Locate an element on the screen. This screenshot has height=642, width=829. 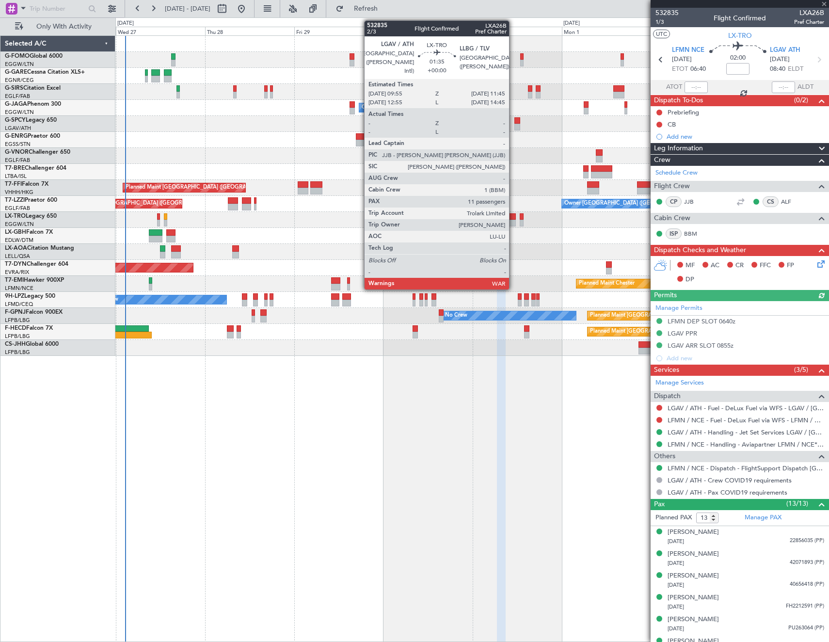
div: Fri 29 is located at coordinates (339, 31).